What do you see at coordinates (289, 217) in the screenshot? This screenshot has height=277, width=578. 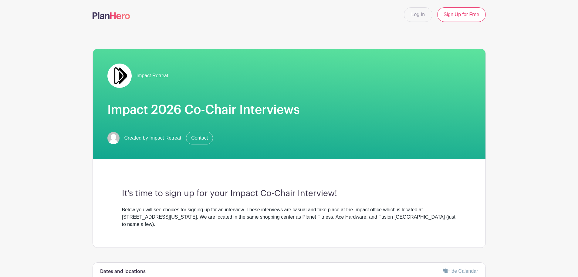 I see `div: Below you will see choices for signing up for an interview. These interviews are casual and take ...` at bounding box center [289, 217].